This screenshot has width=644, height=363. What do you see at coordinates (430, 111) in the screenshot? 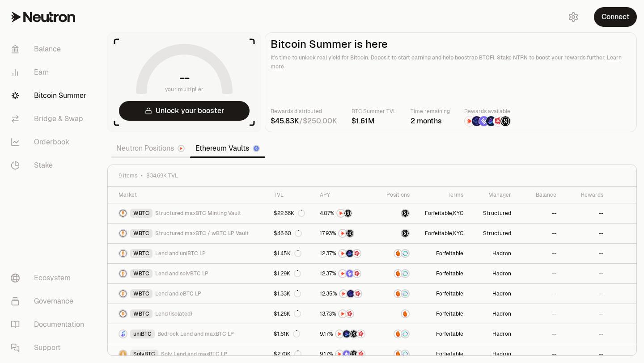
I see `p: Time remaining` at bounding box center [430, 111].